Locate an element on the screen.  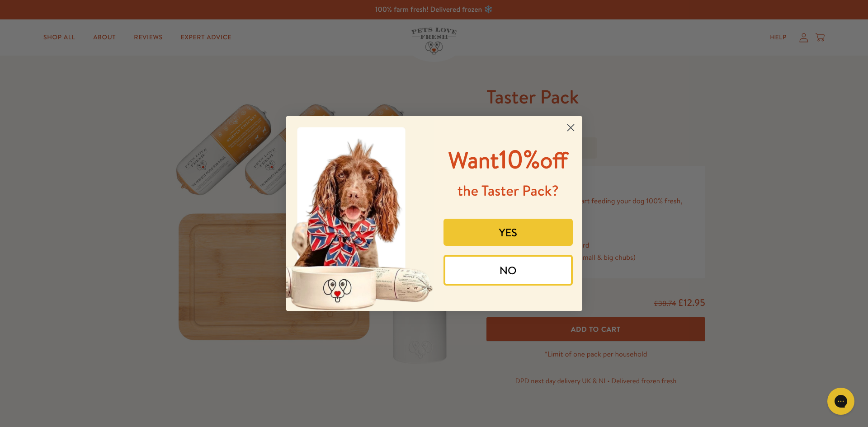
span: the Taster Pack? is located at coordinates (508, 191).